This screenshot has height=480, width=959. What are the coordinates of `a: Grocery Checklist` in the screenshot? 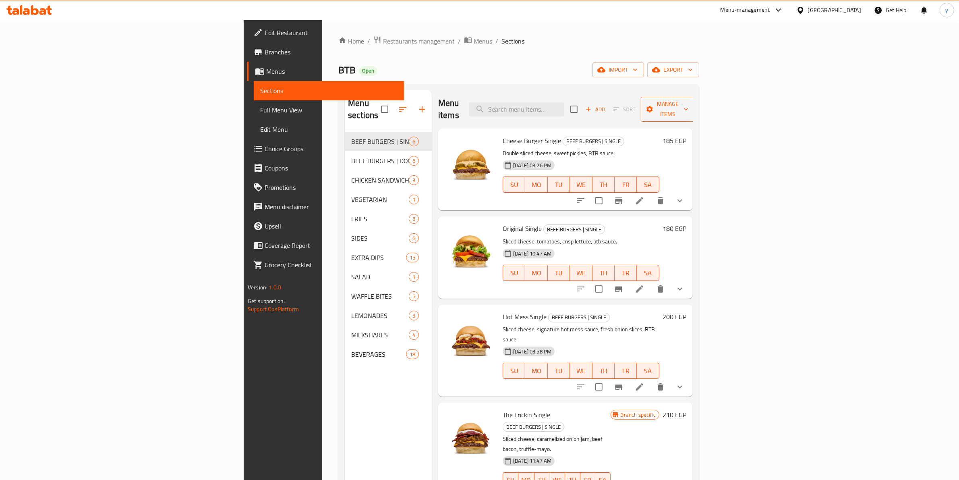 It's located at (325, 265).